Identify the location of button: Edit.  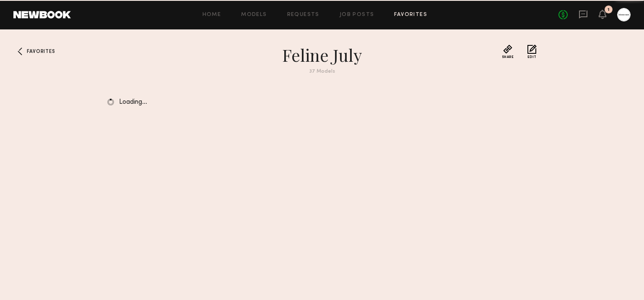
(532, 52).